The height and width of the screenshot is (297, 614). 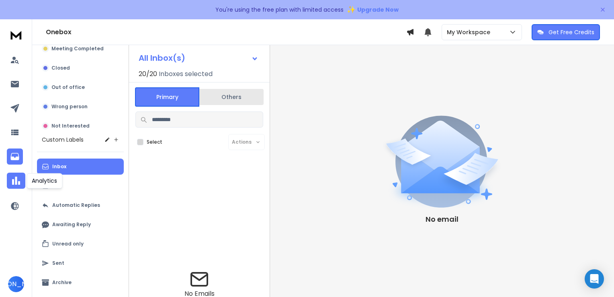 What do you see at coordinates (162, 58) in the screenshot?
I see `h1: All Inbox(s)` at bounding box center [162, 58].